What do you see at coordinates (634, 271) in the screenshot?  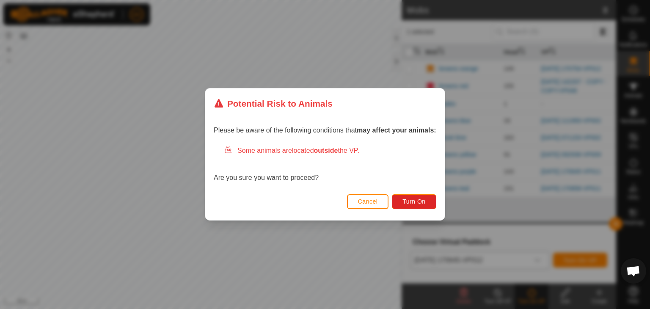 I see `a: Open chat` at bounding box center [634, 271].